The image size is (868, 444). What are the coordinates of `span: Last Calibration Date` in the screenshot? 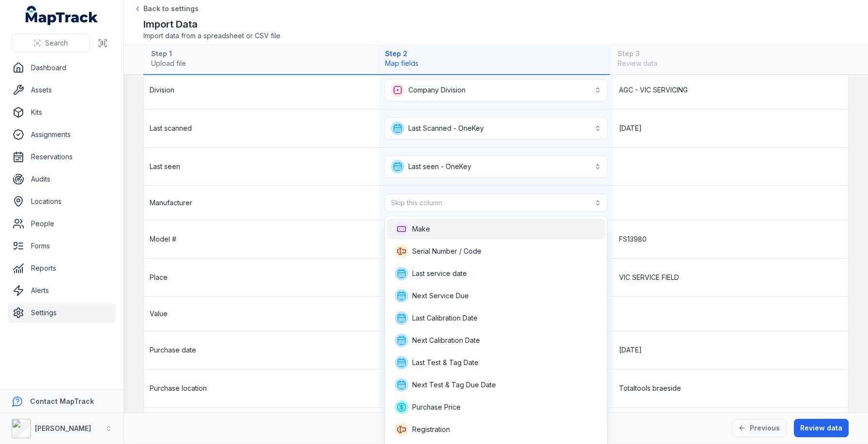 It's located at (444, 318).